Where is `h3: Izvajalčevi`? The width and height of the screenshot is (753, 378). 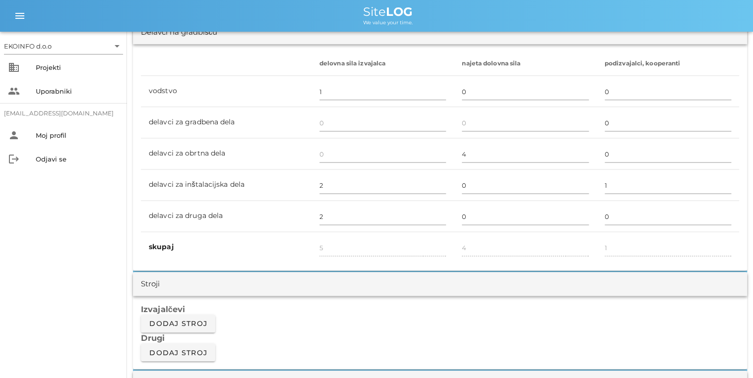
h3: Izvajalčevi is located at coordinates (440, 310).